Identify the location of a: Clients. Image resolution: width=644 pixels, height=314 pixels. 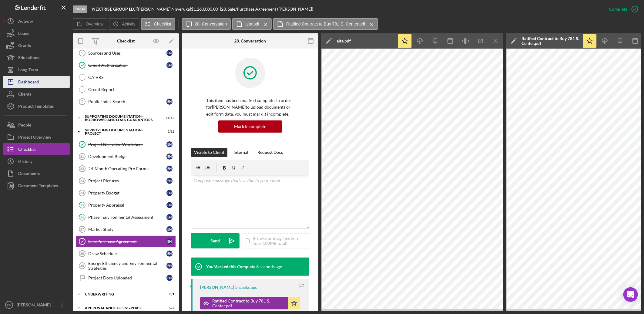
(37, 94).